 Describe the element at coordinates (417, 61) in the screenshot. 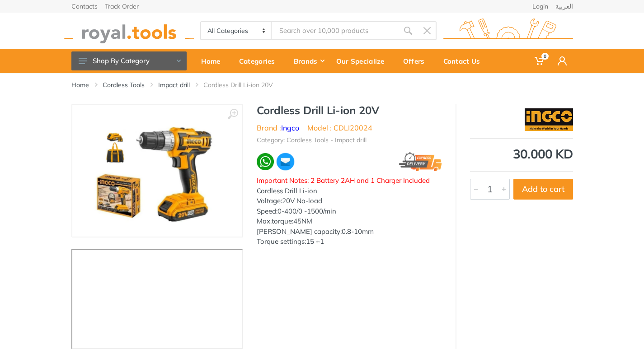

I see `div: Offers` at that location.